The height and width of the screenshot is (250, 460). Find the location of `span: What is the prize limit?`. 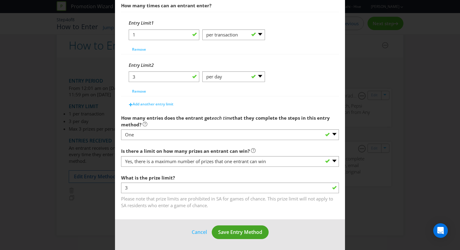

span: What is the prize limit? is located at coordinates (148, 178).